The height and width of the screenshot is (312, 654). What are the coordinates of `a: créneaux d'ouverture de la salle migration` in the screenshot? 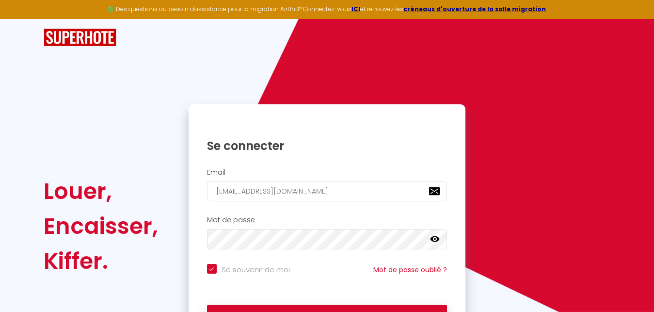 It's located at (474, 9).